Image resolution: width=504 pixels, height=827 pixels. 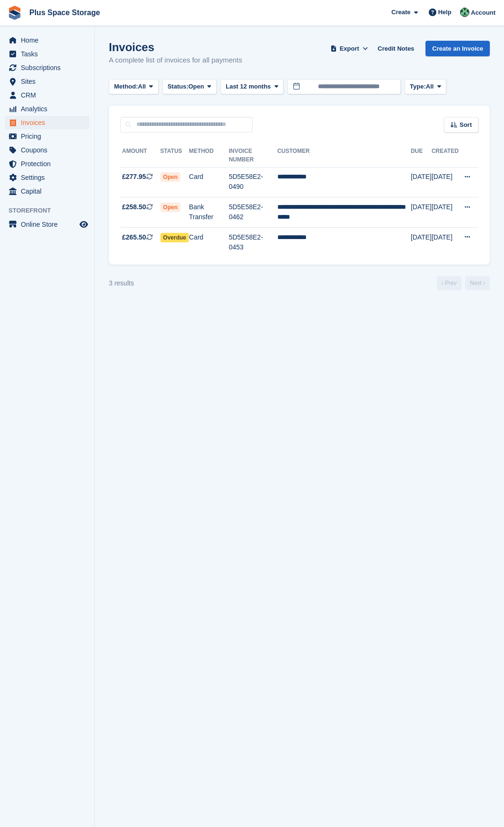 I want to click on div: 3 results, so click(x=121, y=284).